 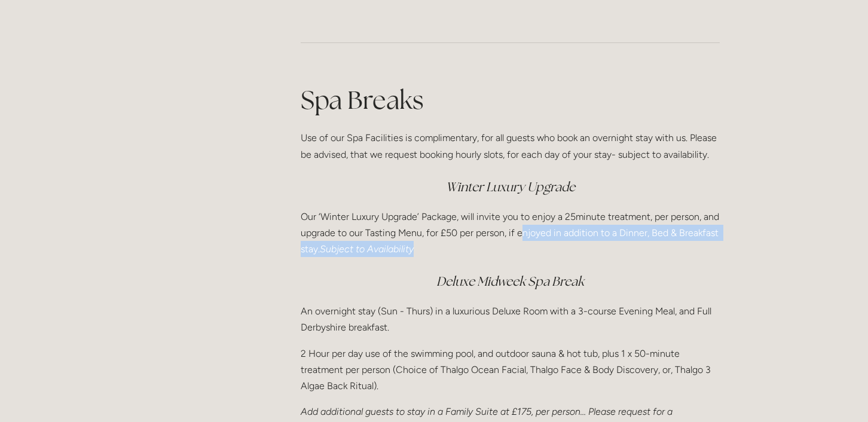 I want to click on h1: Spa Breaks, so click(x=510, y=100).